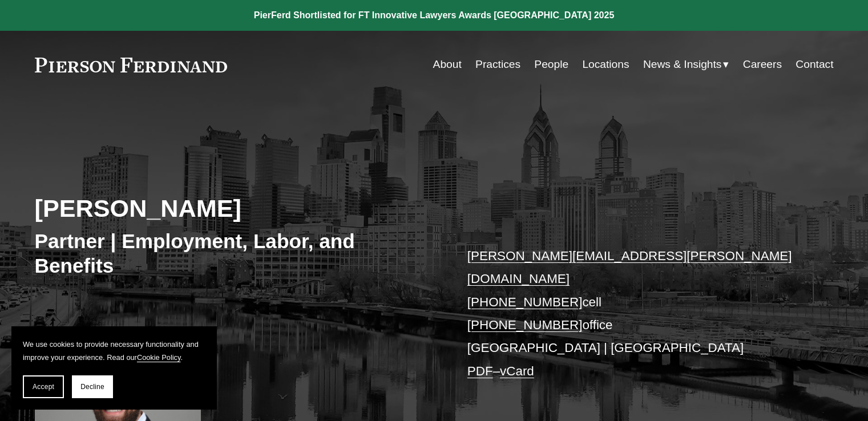 Image resolution: width=868 pixels, height=421 pixels. Describe the element at coordinates (762, 64) in the screenshot. I see `a: Careers` at that location.